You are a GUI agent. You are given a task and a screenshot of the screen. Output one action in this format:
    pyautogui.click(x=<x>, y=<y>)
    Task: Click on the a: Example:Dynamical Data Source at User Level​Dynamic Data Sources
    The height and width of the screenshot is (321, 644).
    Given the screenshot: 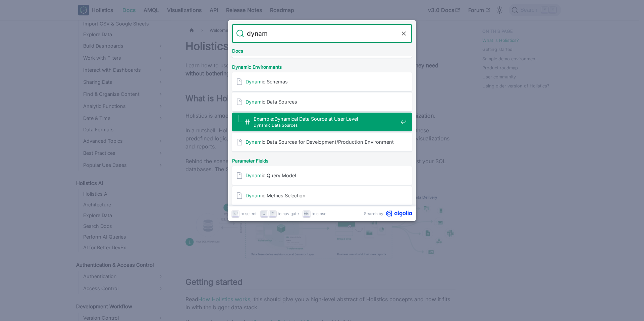 What is the action you would take?
    pyautogui.click(x=322, y=122)
    